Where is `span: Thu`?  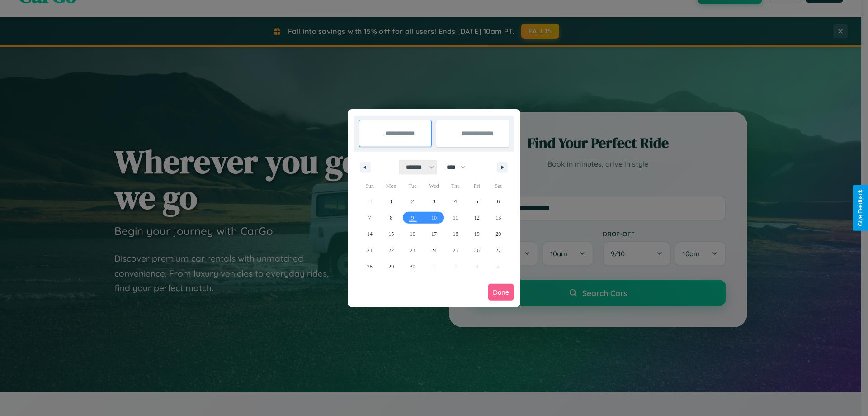 span: Thu is located at coordinates (455, 186).